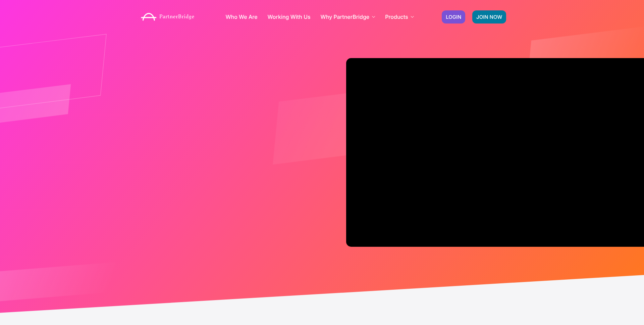 This screenshot has width=644, height=325. Describe the element at coordinates (289, 17) in the screenshot. I see `a: Working With Us` at that location.